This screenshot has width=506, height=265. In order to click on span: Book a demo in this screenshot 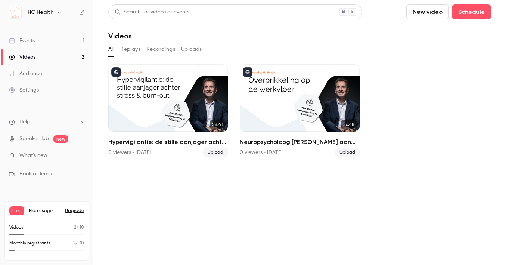, I will do `click(36, 174)`.